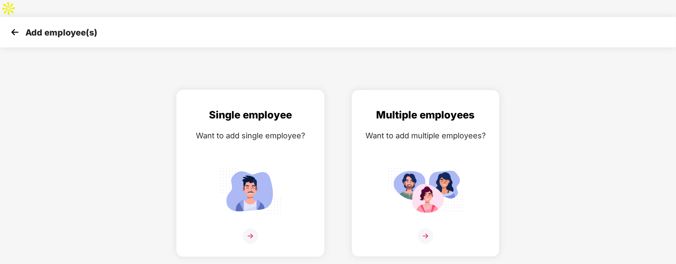  What do you see at coordinates (61, 33) in the screenshot?
I see `p: Add employee(s)` at bounding box center [61, 33].